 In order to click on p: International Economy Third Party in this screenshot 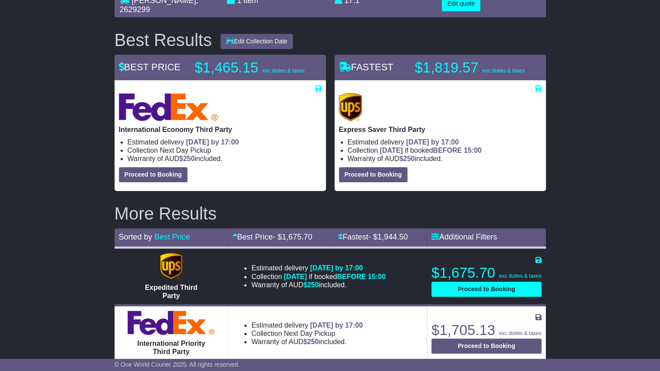, I will do `click(220, 129)`.